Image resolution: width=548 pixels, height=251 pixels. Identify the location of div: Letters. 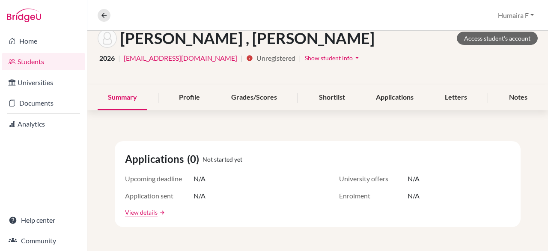
(456, 98).